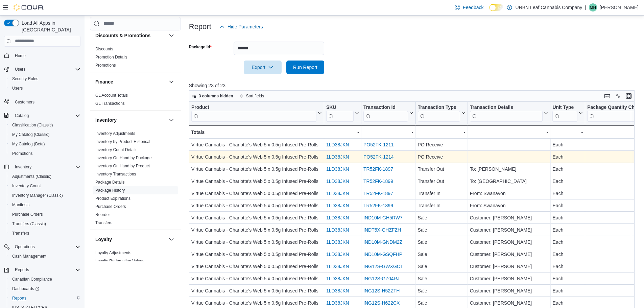  I want to click on a: Promotions, so click(22, 154).